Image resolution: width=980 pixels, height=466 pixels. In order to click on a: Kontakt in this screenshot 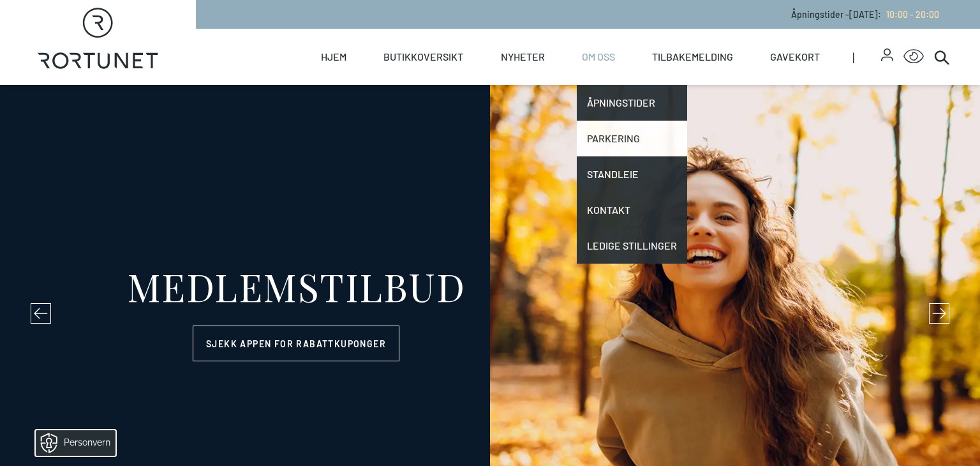, I will do `click(632, 210)`.